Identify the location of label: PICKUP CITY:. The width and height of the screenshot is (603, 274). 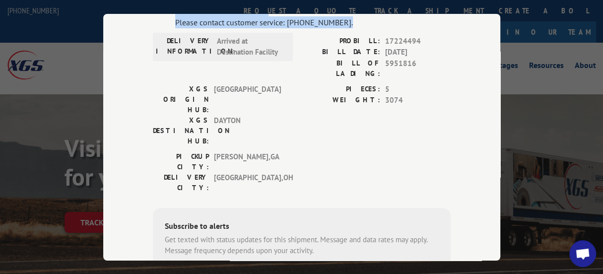
(181, 161).